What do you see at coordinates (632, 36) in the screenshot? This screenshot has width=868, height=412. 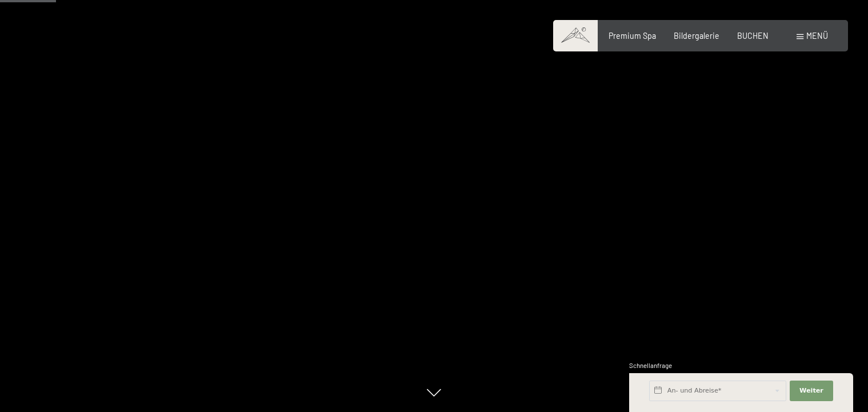 I see `a: Premium Spa` at bounding box center [632, 36].